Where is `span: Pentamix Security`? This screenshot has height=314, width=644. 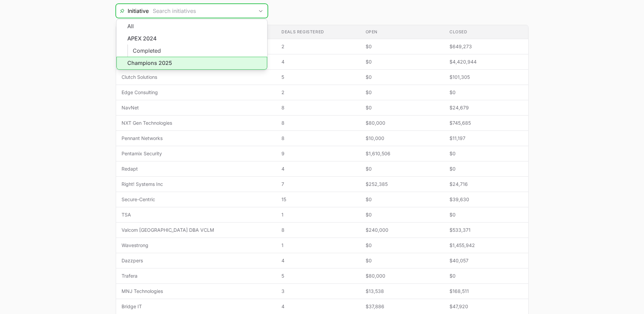 span: Pentamix Security is located at coordinates (196, 153).